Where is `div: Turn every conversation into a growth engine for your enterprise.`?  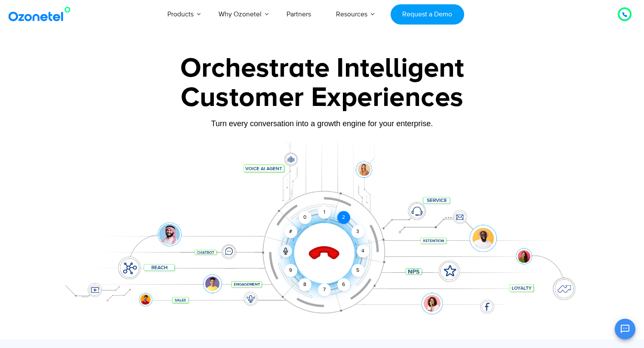
div: Turn every conversation into a growth engine for your enterprise. is located at coordinates (322, 124).